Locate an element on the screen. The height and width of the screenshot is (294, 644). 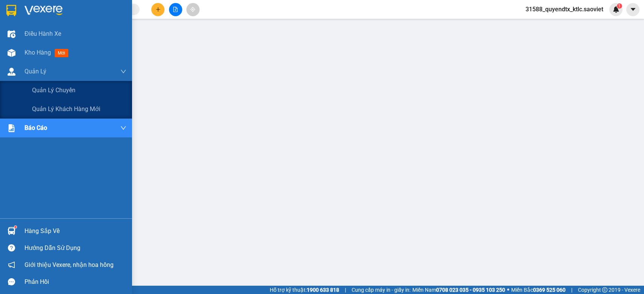
span: Miền Nam is located at coordinates (459, 290).